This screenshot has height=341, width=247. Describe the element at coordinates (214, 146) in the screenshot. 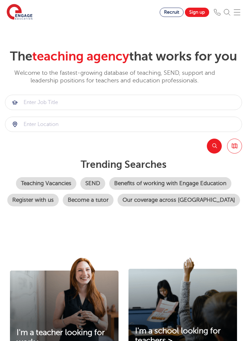

I see `button: Search` at that location.